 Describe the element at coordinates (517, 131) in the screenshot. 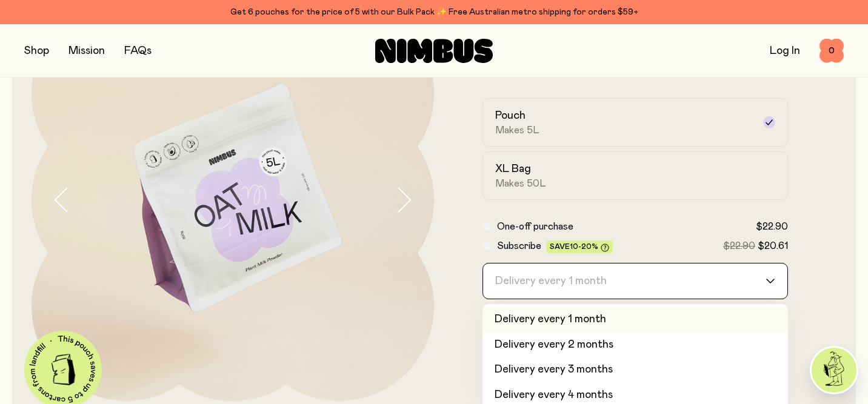

I see `span: Makes 5L` at that location.